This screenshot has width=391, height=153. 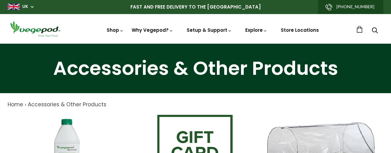 What do you see at coordinates (115, 30) in the screenshot?
I see `a: Shop` at bounding box center [115, 30].